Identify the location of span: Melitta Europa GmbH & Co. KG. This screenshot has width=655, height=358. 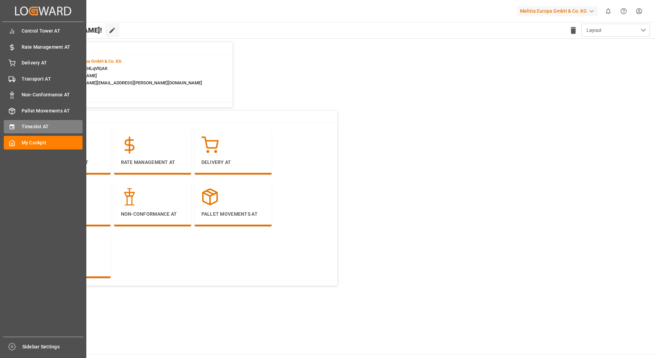
(92, 61).